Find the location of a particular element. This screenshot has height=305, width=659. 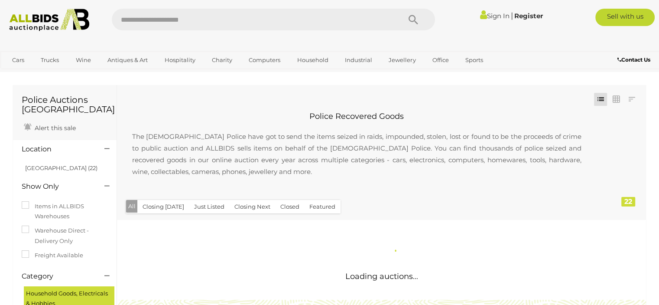

button: Closed is located at coordinates (290, 206).